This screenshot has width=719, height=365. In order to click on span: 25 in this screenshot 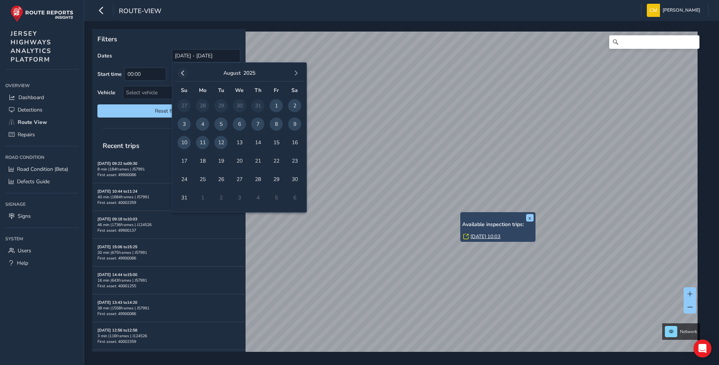, I will do `click(202, 179)`.